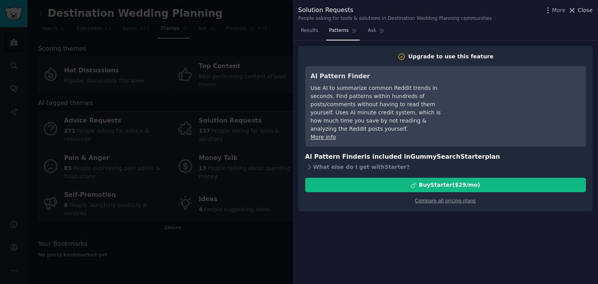 This screenshot has width=598, height=284. What do you see at coordinates (382, 109) in the screenshot?
I see `div: Use AI to summarize common Reddit trends in seconds. Find patterns within hundreds of posts/comme...` at bounding box center [382, 109].